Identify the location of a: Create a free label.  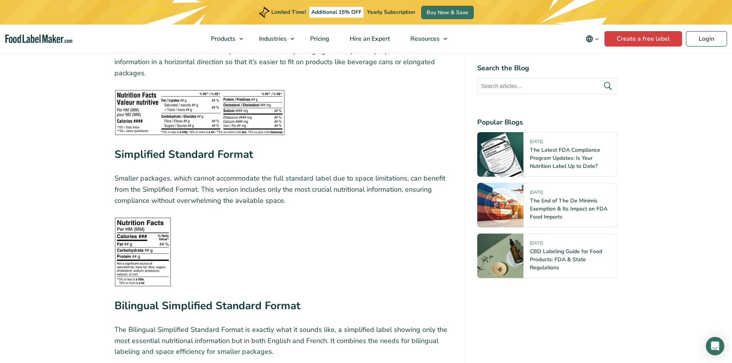
(643, 39).